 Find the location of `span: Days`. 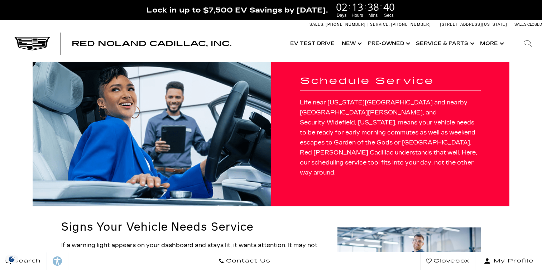

span: Days is located at coordinates (342, 15).